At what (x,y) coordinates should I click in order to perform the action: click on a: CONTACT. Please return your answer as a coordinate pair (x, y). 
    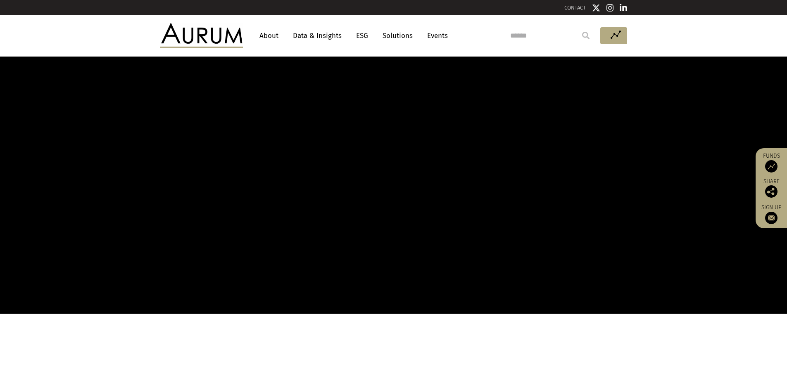
    Looking at the image, I should click on (575, 7).